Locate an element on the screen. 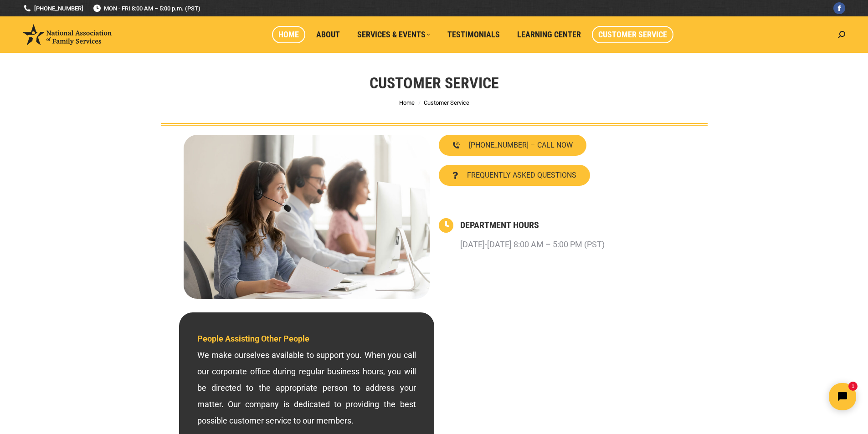  a: FREQUENTLY ASKED QUESTIONS is located at coordinates (514, 175).